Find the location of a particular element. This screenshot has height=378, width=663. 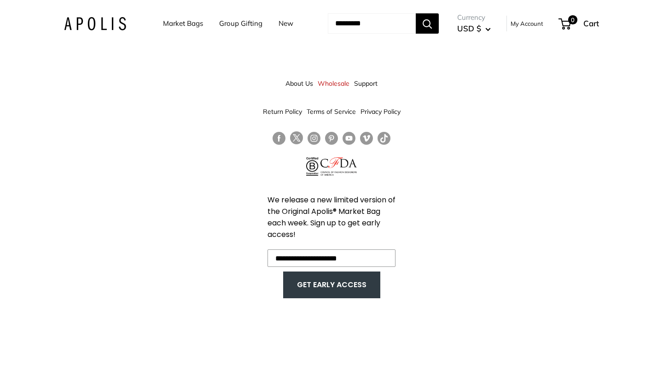

img: Apolis is located at coordinates (95, 23).